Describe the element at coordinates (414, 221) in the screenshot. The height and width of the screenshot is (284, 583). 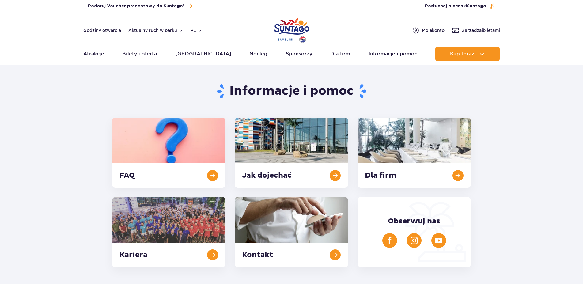
I see `span: Obserwuj nas` at that location.